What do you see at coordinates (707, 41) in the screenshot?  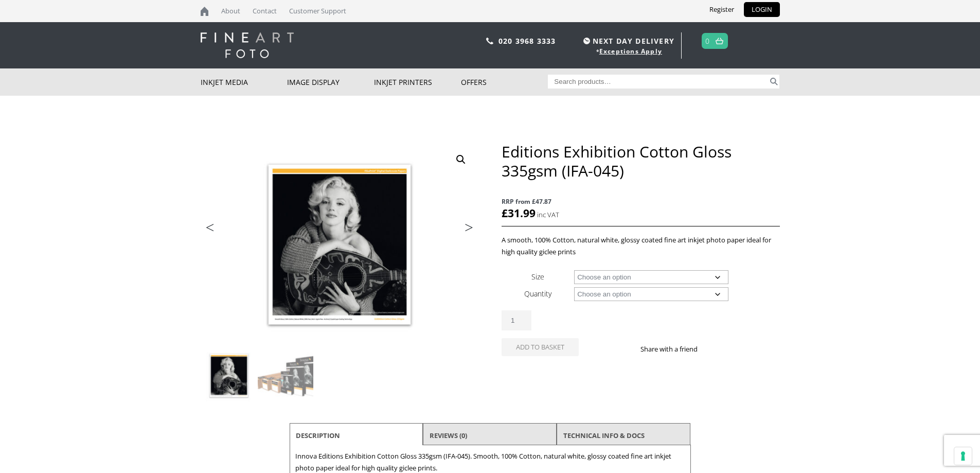 I see `a: 0` at bounding box center [707, 41].